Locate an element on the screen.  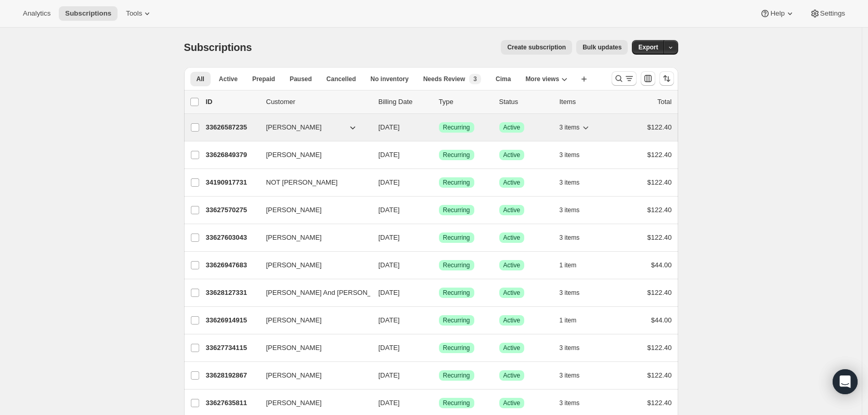
p: Total is located at coordinates (664, 101).